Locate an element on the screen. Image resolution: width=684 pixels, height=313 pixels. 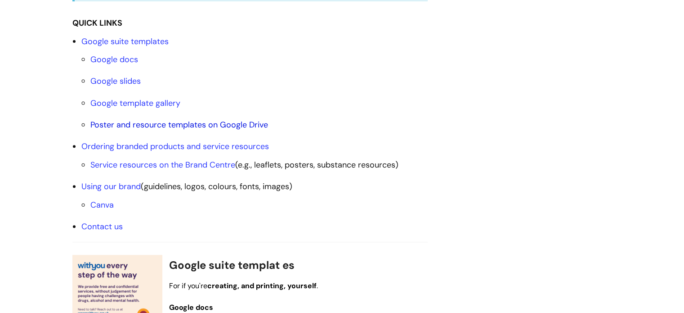
span: Google docs is located at coordinates (191, 307).